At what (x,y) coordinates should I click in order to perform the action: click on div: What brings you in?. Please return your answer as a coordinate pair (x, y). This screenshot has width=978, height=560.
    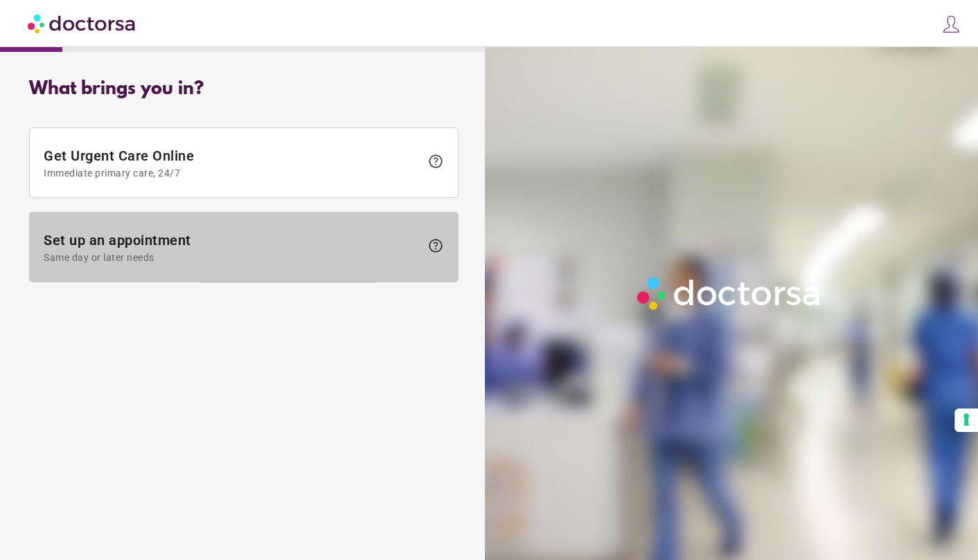
    Looking at the image, I should click on (243, 89).